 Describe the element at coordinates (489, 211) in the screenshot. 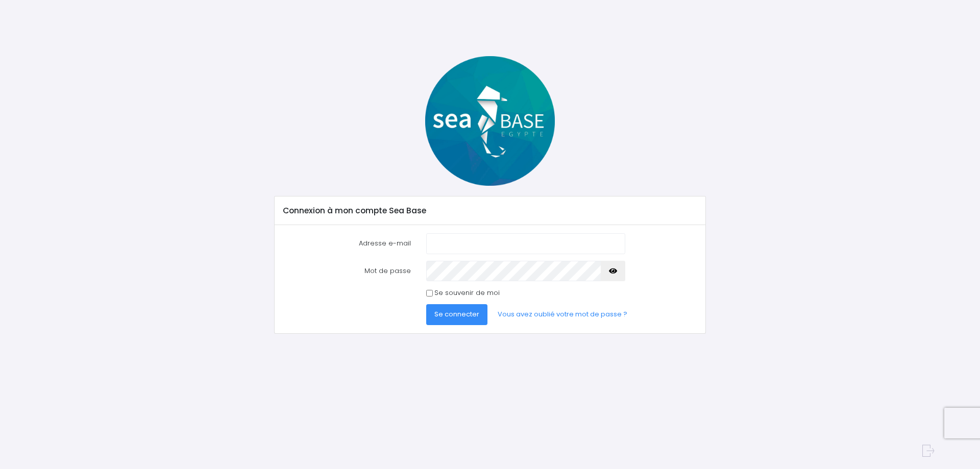

I see `div: Connexion à mon compte Sea Base` at that location.